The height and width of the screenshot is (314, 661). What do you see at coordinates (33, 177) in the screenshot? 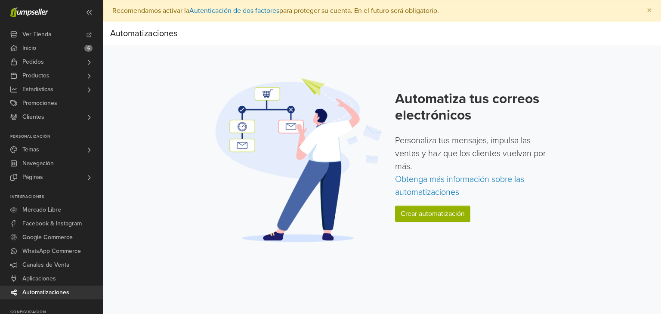
I see `span: Páginas` at bounding box center [33, 177].